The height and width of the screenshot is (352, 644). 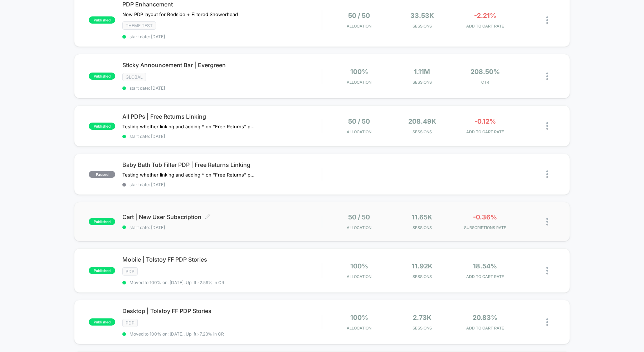 I want to click on span: 11.92k, so click(x=422, y=266).